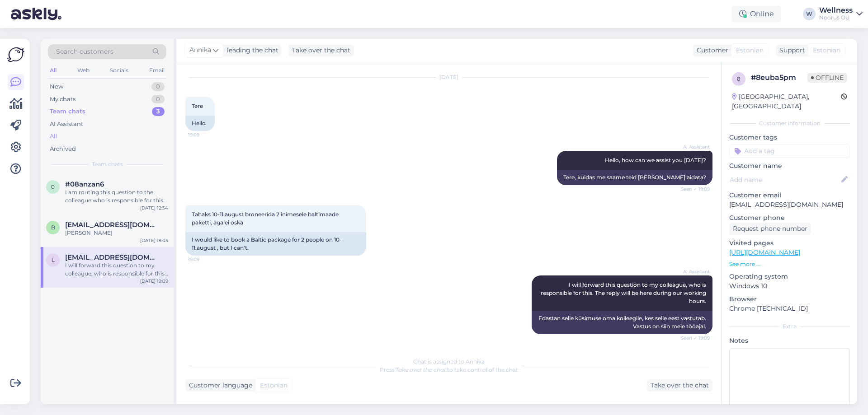 Image resolution: width=868 pixels, height=415 pixels. I want to click on a: WellnessNoorus OÜ, so click(841, 14).